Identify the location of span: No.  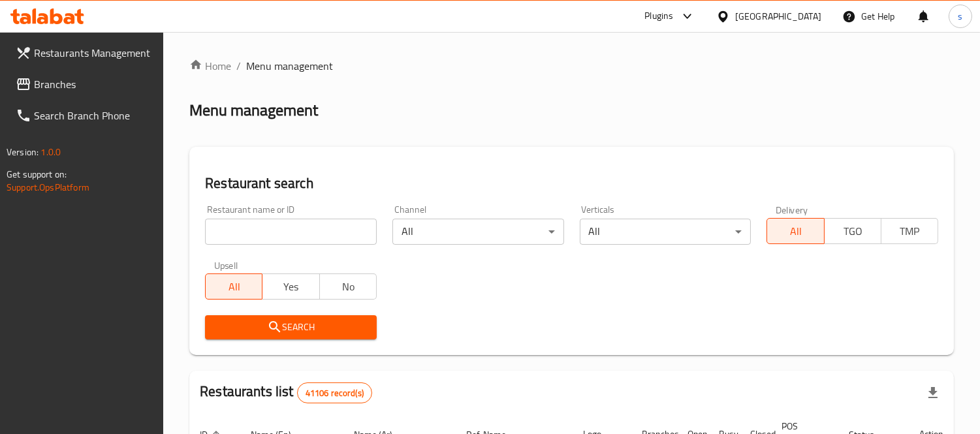
(348, 287).